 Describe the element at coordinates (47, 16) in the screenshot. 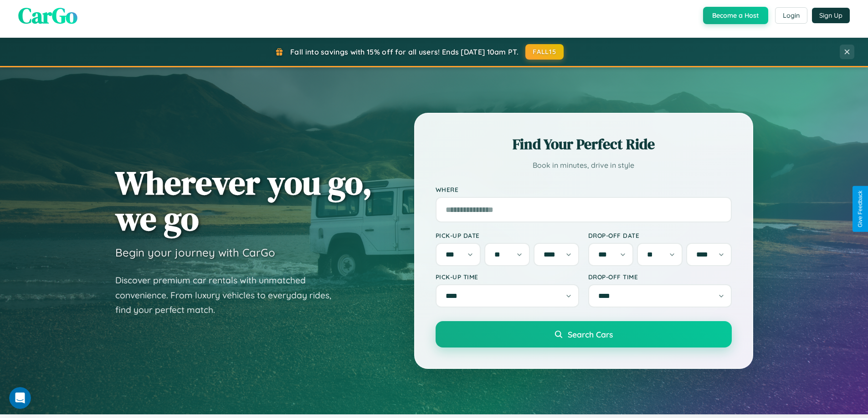

I see `span: CarGo` at that location.